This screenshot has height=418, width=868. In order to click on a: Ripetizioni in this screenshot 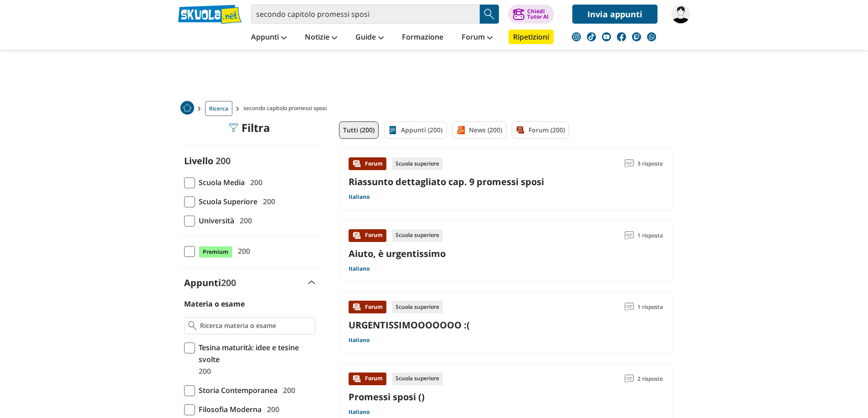, I will do `click(531, 37)`.